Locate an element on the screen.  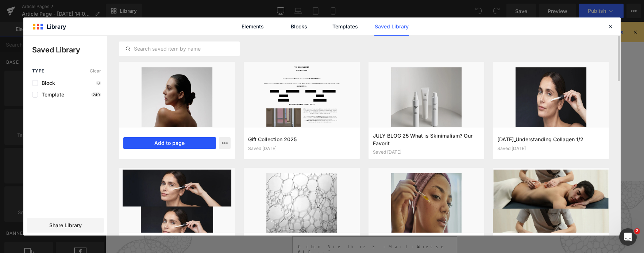
input: Search saved item by name is located at coordinates (179, 49).